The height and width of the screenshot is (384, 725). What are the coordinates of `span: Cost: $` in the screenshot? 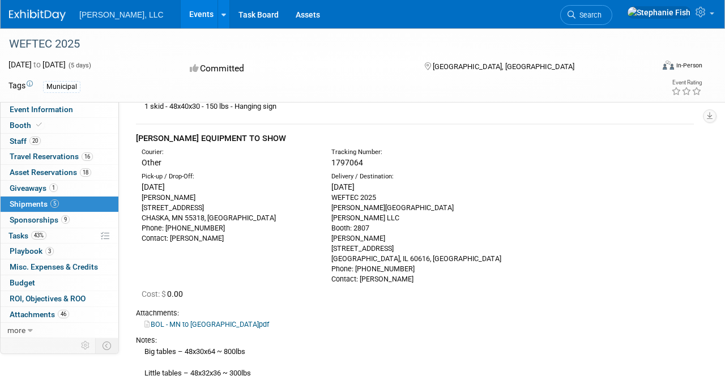 It's located at (154, 294).